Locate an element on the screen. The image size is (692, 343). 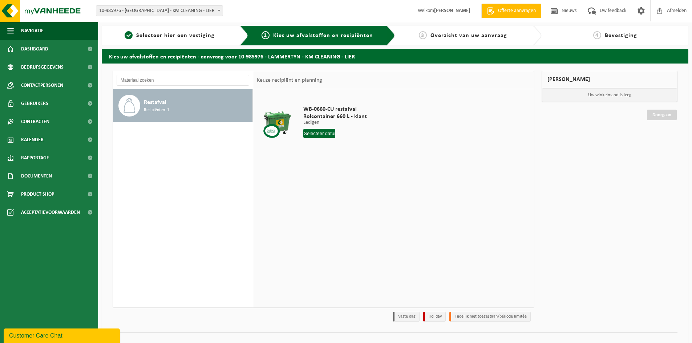
span: Offerte aanvragen is located at coordinates (517, 11).